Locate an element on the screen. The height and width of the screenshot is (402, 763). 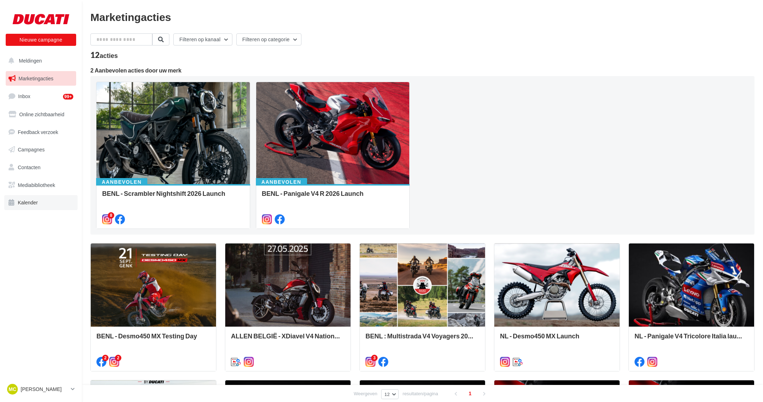
a: Inbox99+ is located at coordinates (41, 96).